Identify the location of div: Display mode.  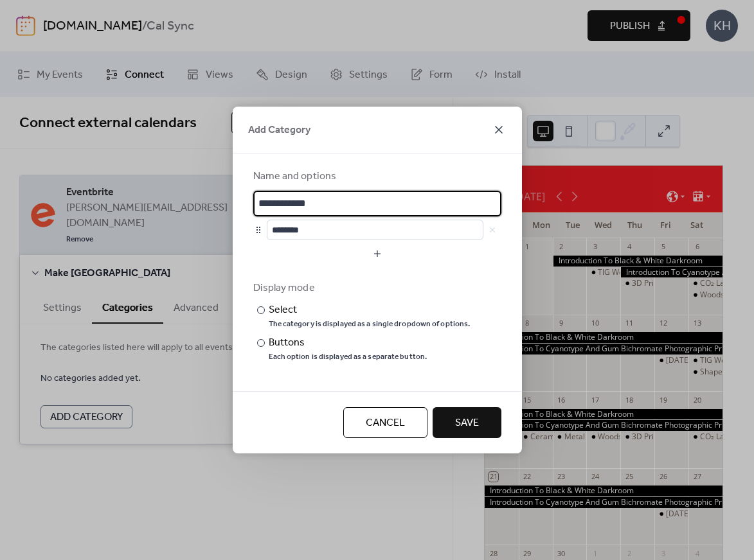
(376, 288).